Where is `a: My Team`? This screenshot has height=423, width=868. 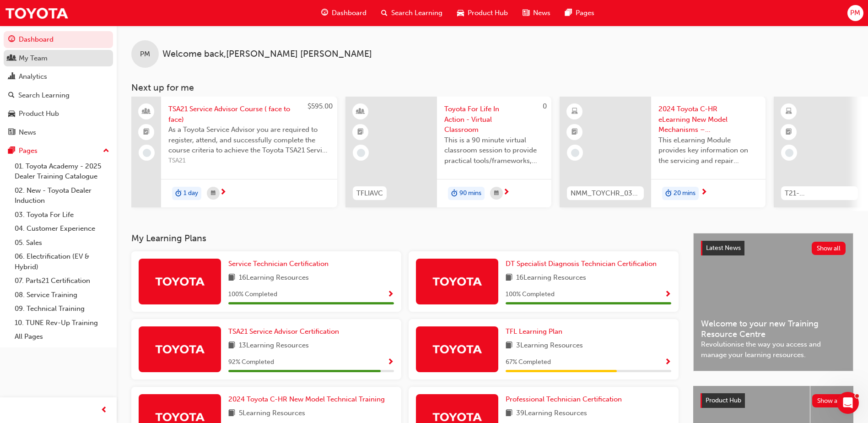 a: My Team is located at coordinates (58, 58).